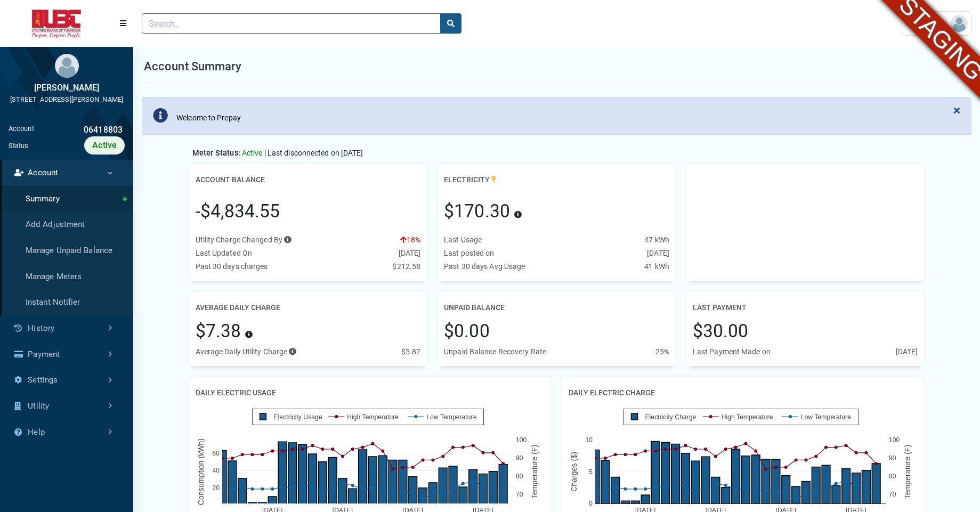 This screenshot has height=512, width=980. Describe the element at coordinates (721, 331) in the screenshot. I see `div: $30.00` at that location.